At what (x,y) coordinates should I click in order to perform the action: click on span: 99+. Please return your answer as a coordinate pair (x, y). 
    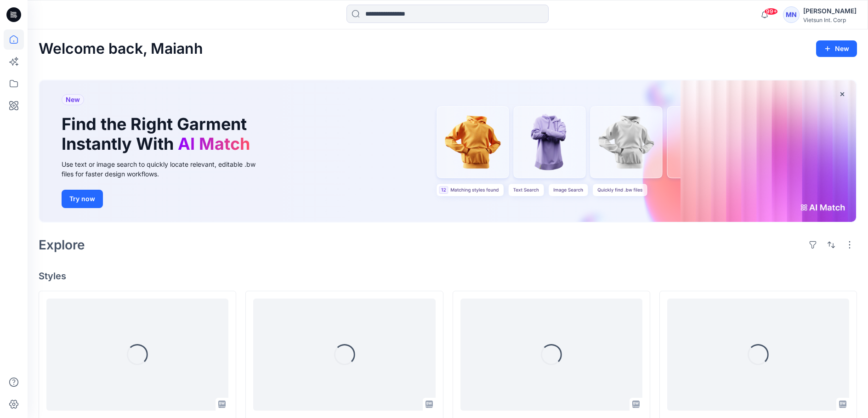
    Looking at the image, I should click on (771, 11).